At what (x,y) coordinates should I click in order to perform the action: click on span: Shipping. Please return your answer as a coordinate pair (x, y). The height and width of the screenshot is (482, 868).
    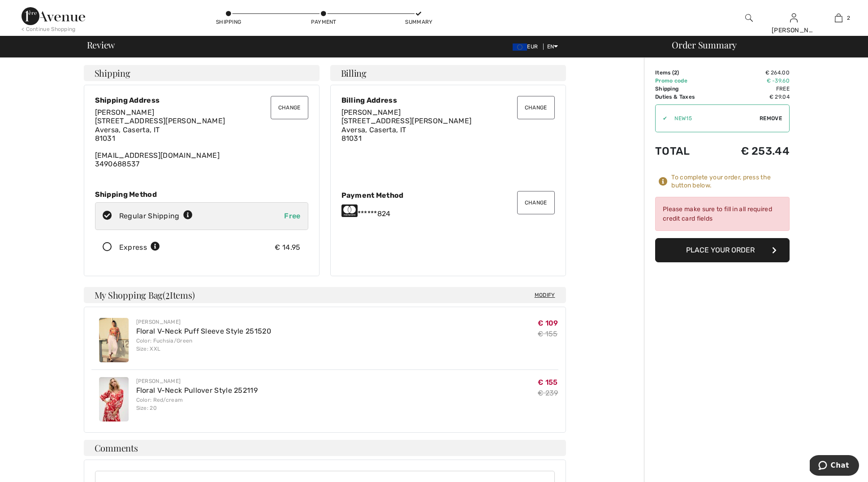
    Looking at the image, I should click on (112, 73).